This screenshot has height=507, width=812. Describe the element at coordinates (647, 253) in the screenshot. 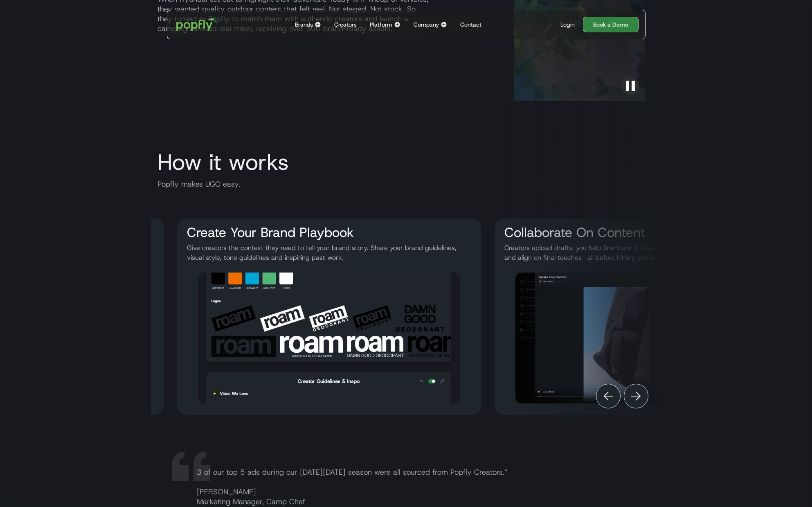

I see `p: Creators upload drafts, you help fine-tune it. Leave time-stamped feedback, suggest edits, and al...` at that location.